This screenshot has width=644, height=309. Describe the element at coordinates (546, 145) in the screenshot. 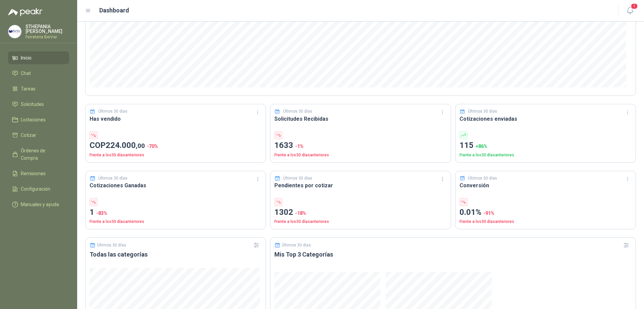

I see `p: 115` at that location.